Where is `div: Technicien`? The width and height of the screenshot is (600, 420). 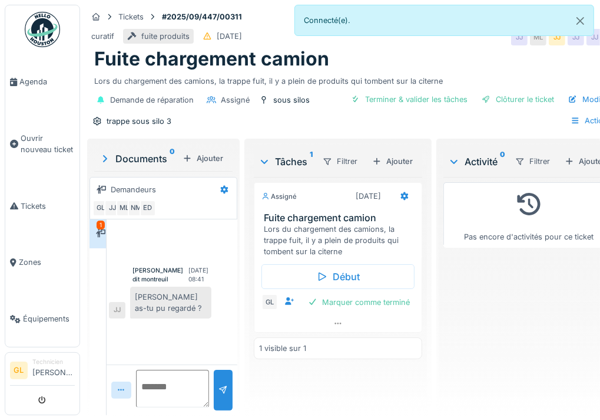 div: Technicien is located at coordinates (54, 361).